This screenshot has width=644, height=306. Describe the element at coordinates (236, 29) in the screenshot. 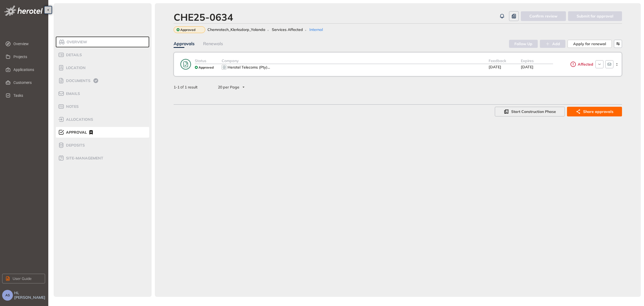

I see `span: Chemrotech_Klerksdorp_Yolanda` at that location.